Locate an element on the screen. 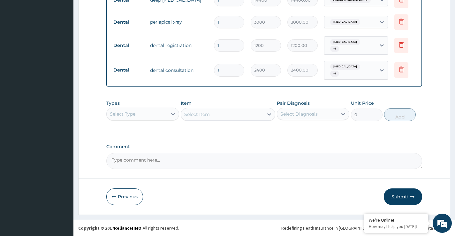 The width and height of the screenshot is (455, 236). div: Select Diagnosis is located at coordinates (299, 114).